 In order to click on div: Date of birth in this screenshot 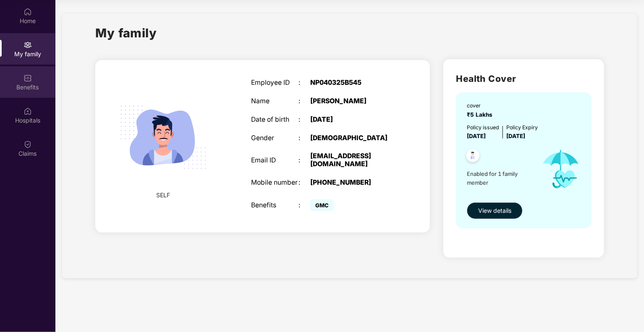, I will do `click(274, 120)`.